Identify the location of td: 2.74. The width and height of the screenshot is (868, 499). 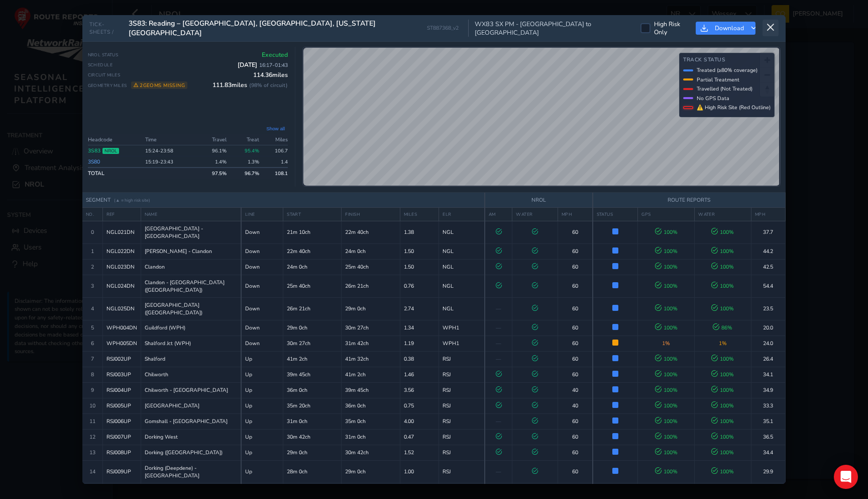
(419, 309).